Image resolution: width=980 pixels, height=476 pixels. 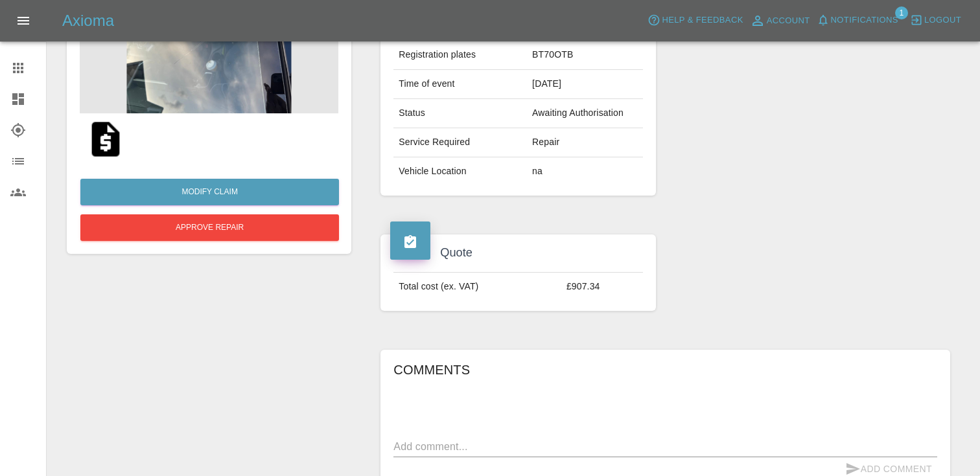 I want to click on td: Status, so click(x=460, y=114).